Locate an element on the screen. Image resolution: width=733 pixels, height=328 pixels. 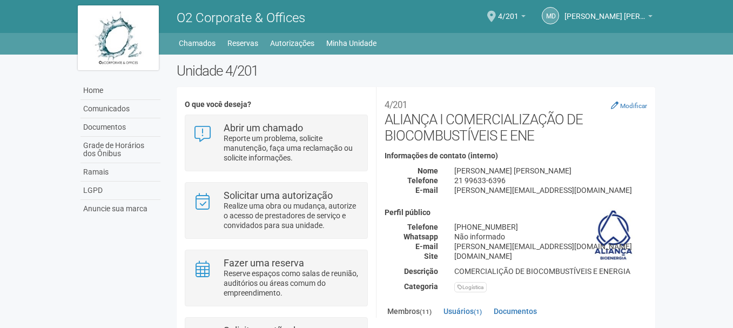
a: Reservas is located at coordinates (243, 43).